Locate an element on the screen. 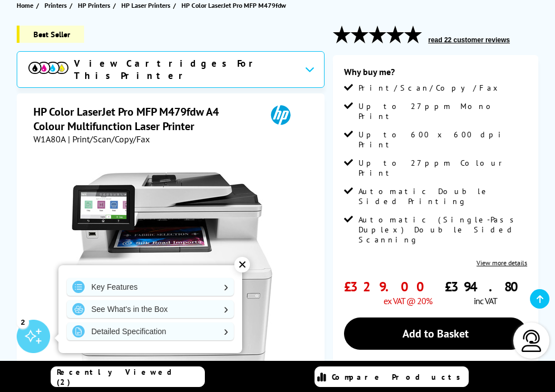 The height and width of the screenshot is (392, 555). span: Compare Products is located at coordinates (399, 377).